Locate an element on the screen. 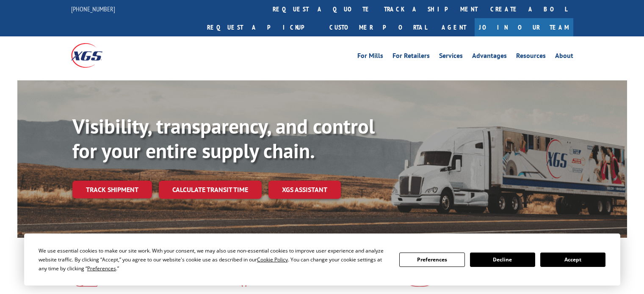  div: We use essential cookies to make our site work. With your consent, we may also use non-essential ... is located at coordinates (214, 260).